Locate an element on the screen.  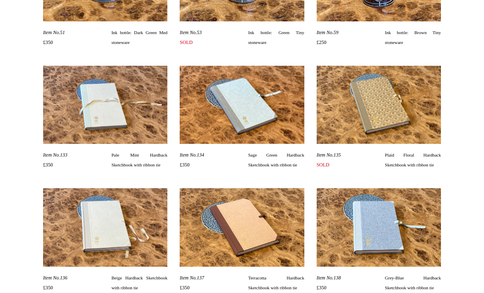
span: Item No.59 is located at coordinates (327, 32).